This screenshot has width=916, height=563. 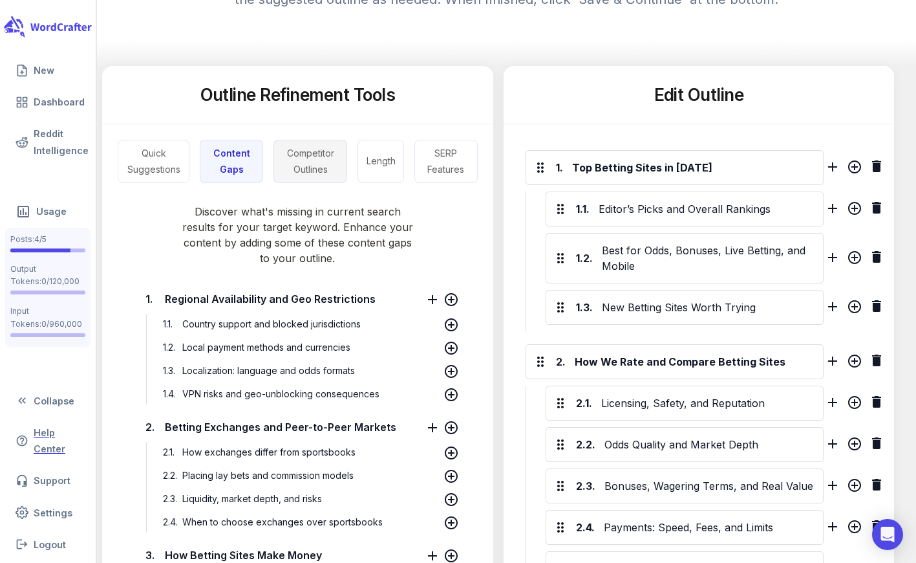 What do you see at coordinates (710, 444) in the screenshot?
I see `div: Odds Quality and Market Depth` at bounding box center [710, 444].